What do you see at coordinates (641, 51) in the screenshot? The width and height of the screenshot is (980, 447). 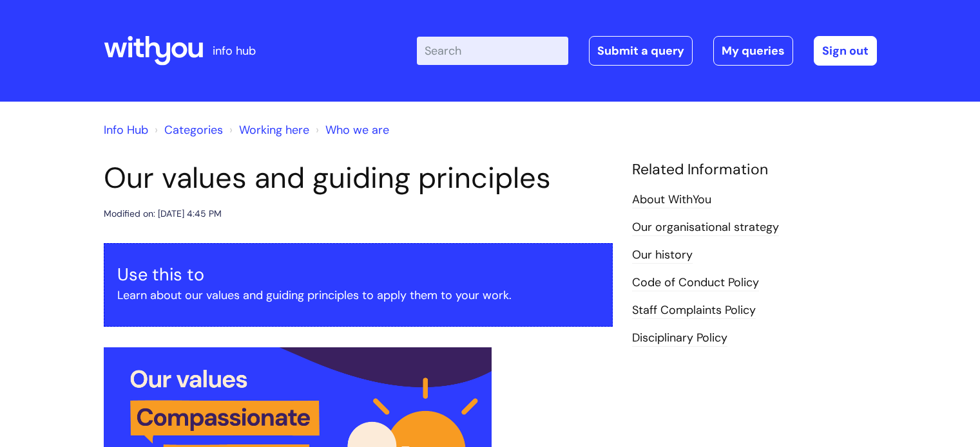 I see `a: Submit a query` at bounding box center [641, 51].